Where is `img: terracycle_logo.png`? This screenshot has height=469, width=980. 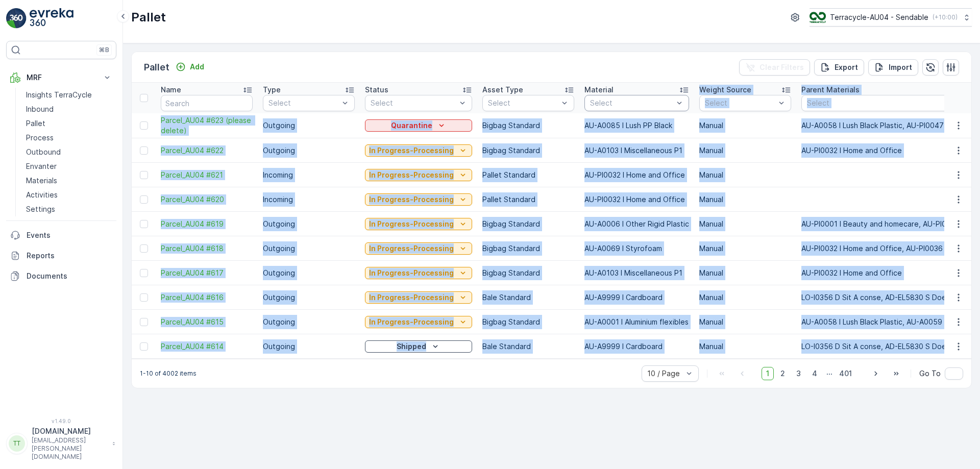
img: terracycle_logo.png is located at coordinates (818, 17).